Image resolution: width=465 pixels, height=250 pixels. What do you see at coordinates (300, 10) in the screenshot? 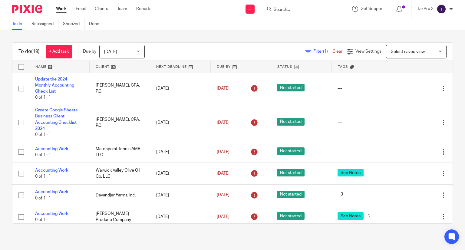
I see `input: Search` at bounding box center [300, 10].